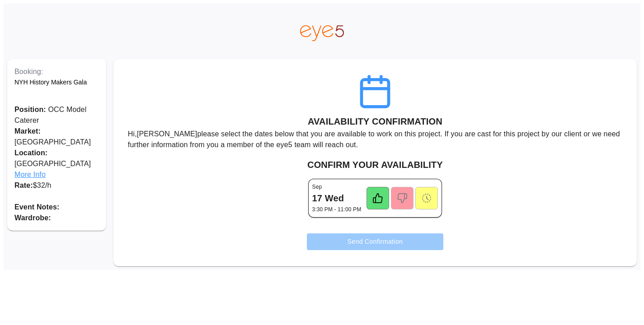 The height and width of the screenshot is (325, 644). I want to click on span: Location:, so click(57, 153).